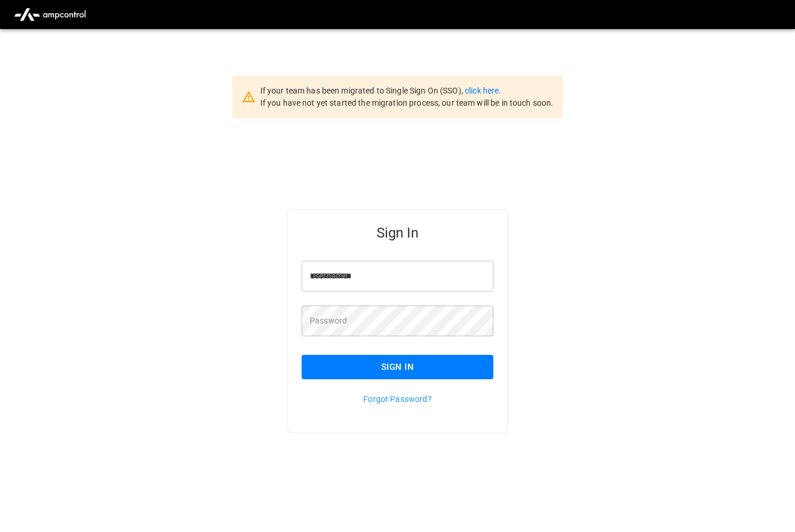 This screenshot has height=532, width=795. I want to click on h5: Sign In, so click(398, 233).